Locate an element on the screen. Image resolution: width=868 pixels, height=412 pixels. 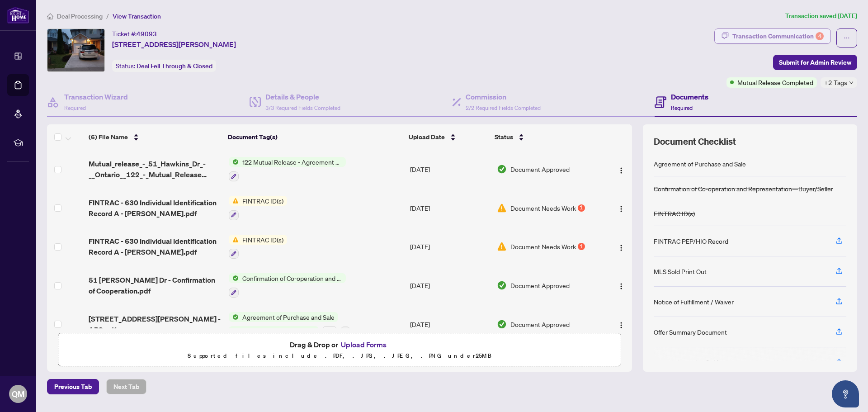
span: down is located at coordinates (851, 83).